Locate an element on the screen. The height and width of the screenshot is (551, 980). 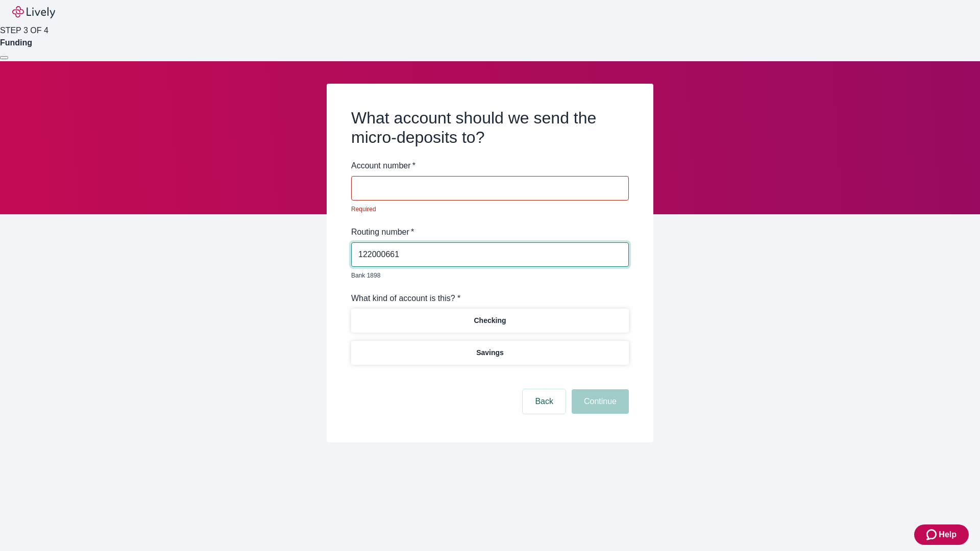
img: Lively is located at coordinates (34, 13).